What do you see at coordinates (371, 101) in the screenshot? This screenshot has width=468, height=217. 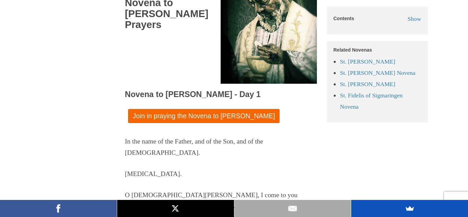 I see `a: St. Fidelis of Sigmaringen Novena` at bounding box center [371, 101].